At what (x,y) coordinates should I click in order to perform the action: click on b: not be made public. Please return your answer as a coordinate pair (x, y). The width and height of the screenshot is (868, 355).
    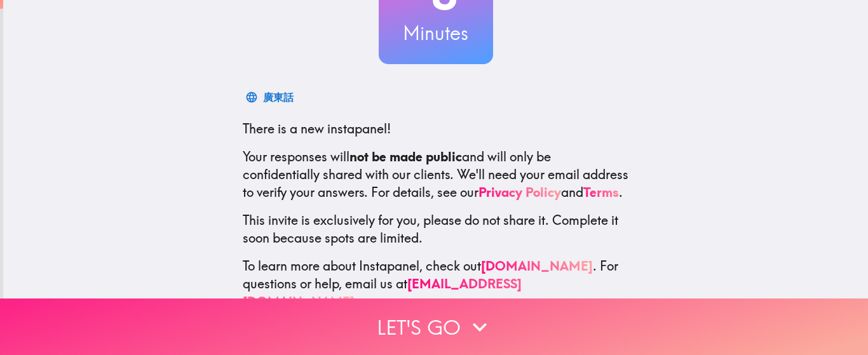
    Looking at the image, I should click on (405, 156).